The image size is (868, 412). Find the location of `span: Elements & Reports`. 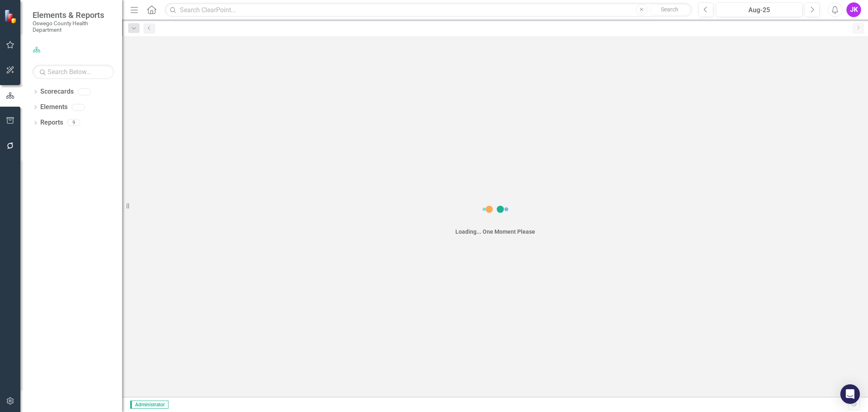

span: Elements & Reports is located at coordinates (73, 15).